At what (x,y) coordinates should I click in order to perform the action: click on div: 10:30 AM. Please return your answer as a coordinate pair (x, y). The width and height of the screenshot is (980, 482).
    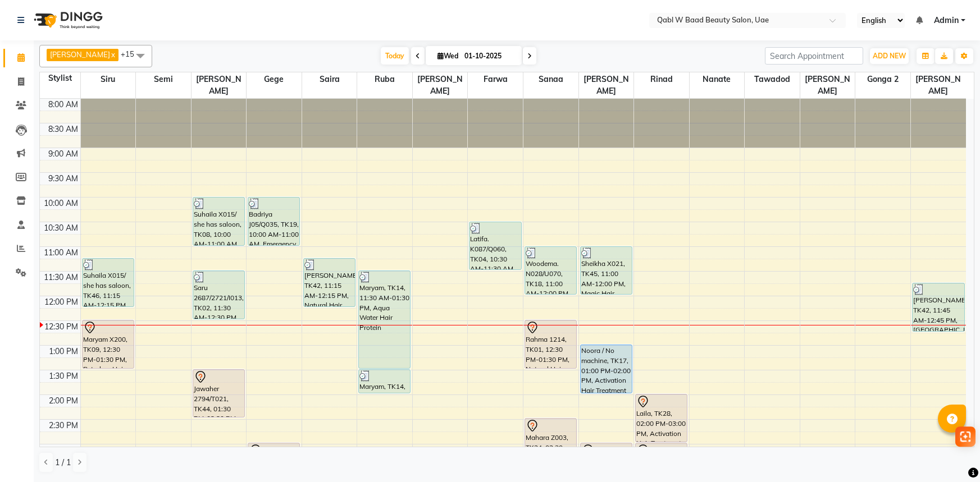
    Looking at the image, I should click on (60, 228).